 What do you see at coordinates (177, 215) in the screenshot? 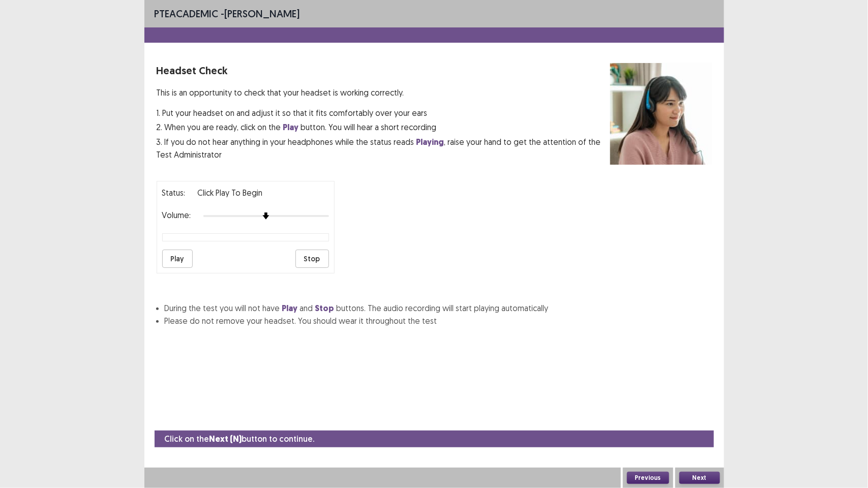
I see `p: Volume:` at bounding box center [177, 215].